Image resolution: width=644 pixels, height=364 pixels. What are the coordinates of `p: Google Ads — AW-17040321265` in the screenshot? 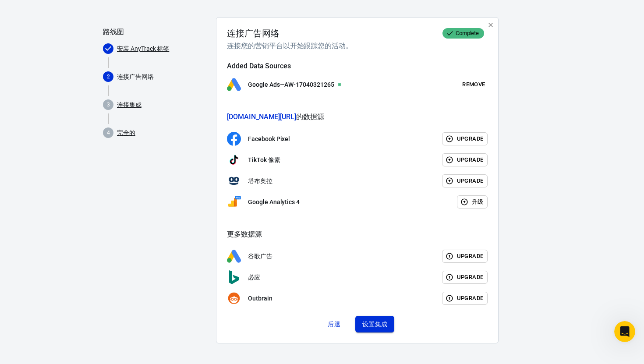 It's located at (291, 84).